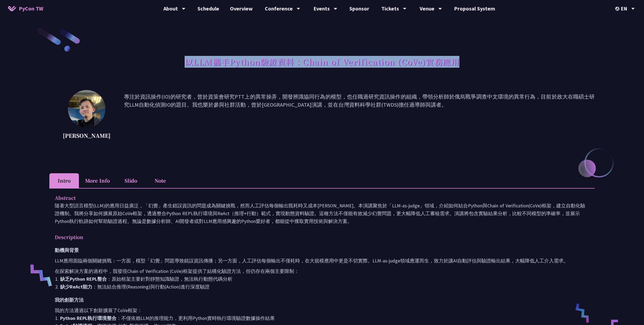  I want to click on li: Slido, so click(131, 180).